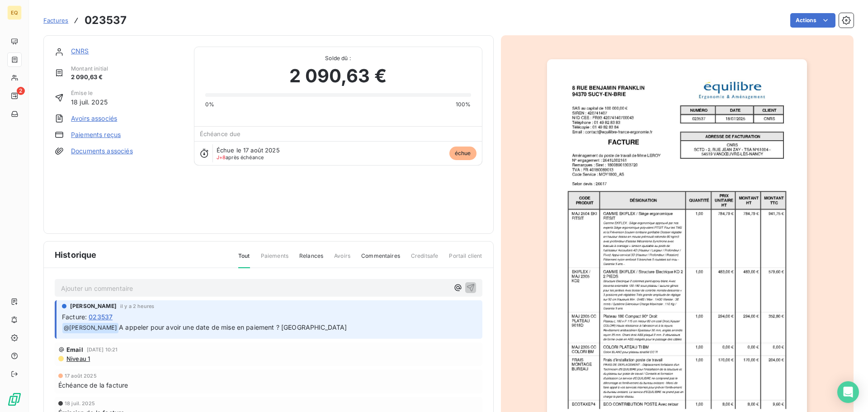  What do you see at coordinates (465, 260) in the screenshot?
I see `span: Portail client` at bounding box center [465, 260].